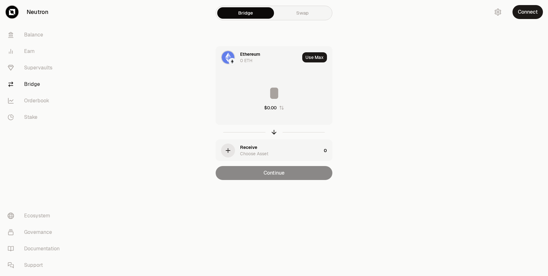  I want to click on a: Support, so click(36, 266).